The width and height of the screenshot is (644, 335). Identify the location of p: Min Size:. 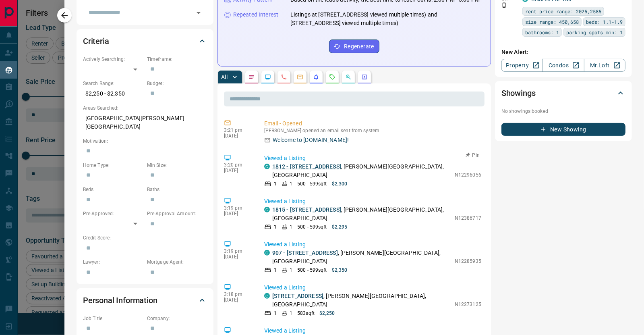
(177, 166).